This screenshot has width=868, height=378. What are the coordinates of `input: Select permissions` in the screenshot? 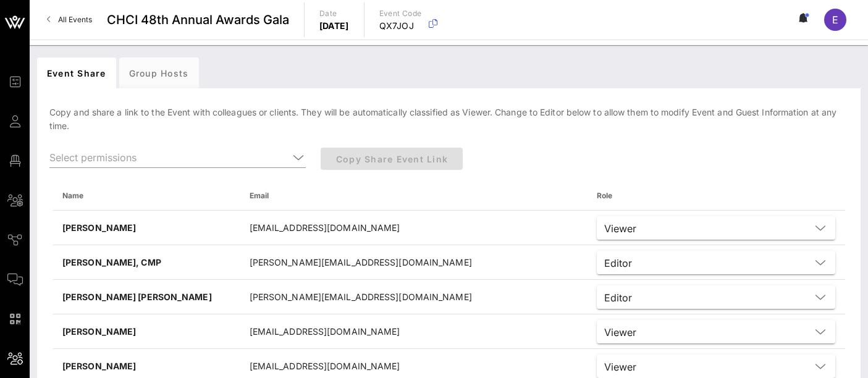 It's located at (169, 157).